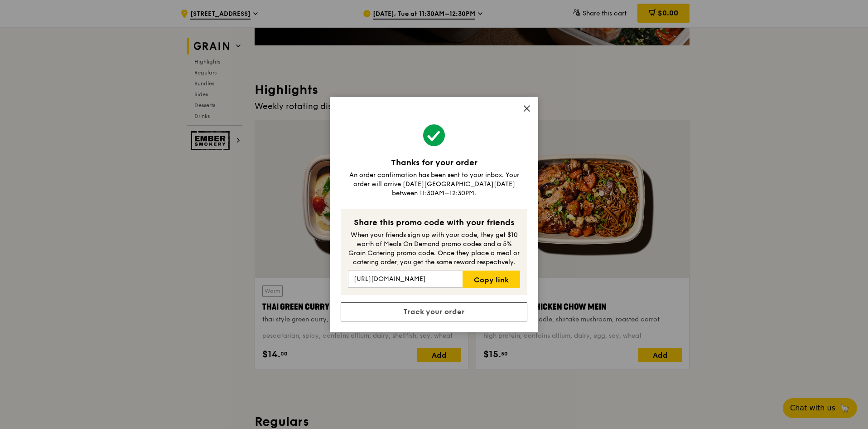 This screenshot has height=429, width=868. Describe the element at coordinates (434, 115) in the screenshot. I see `img: aff_l` at that location.